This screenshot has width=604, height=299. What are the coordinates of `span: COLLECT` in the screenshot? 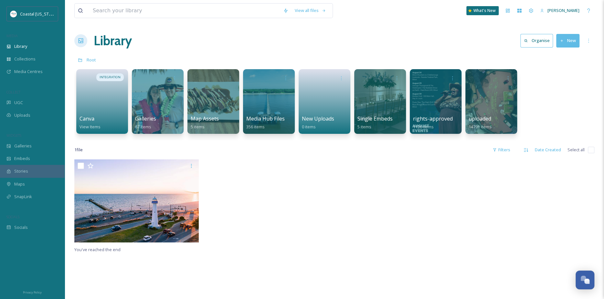 It's located at (13, 92).